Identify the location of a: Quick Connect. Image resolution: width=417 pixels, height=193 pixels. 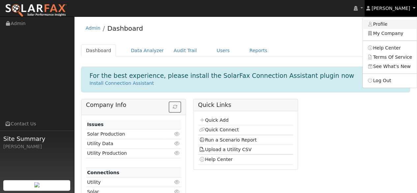
(219, 129).